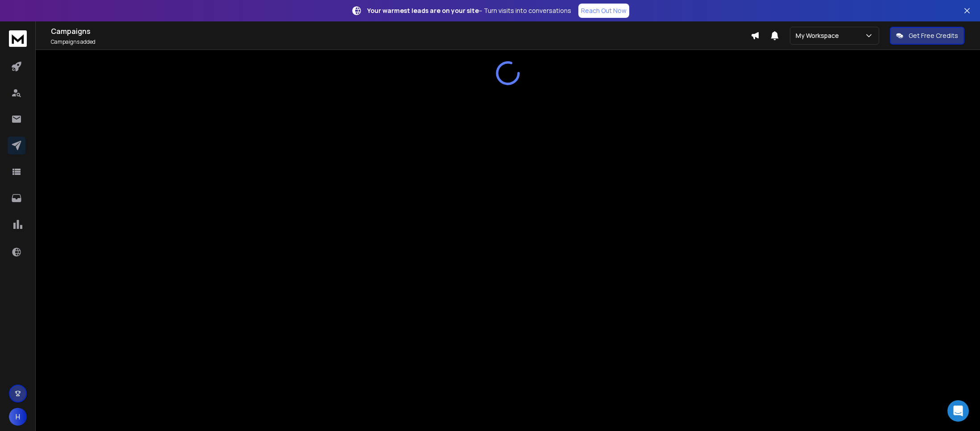 The height and width of the screenshot is (431, 980). What do you see at coordinates (18, 417) in the screenshot?
I see `span: H` at bounding box center [18, 417].